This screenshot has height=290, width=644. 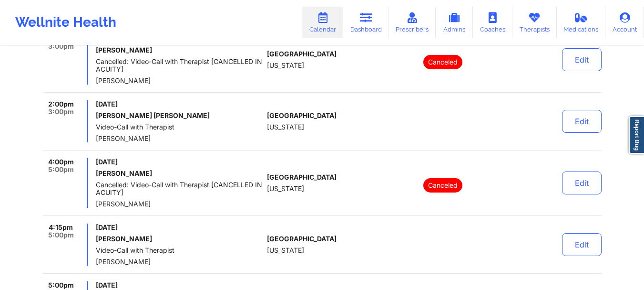 What do you see at coordinates (61, 104) in the screenshot?
I see `span: 2:00pm` at bounding box center [61, 104].